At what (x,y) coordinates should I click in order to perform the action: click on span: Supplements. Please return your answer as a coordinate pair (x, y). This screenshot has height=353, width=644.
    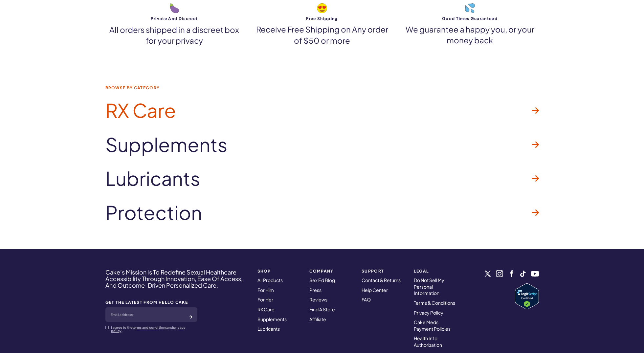
    Looking at the image, I should click on (166, 144).